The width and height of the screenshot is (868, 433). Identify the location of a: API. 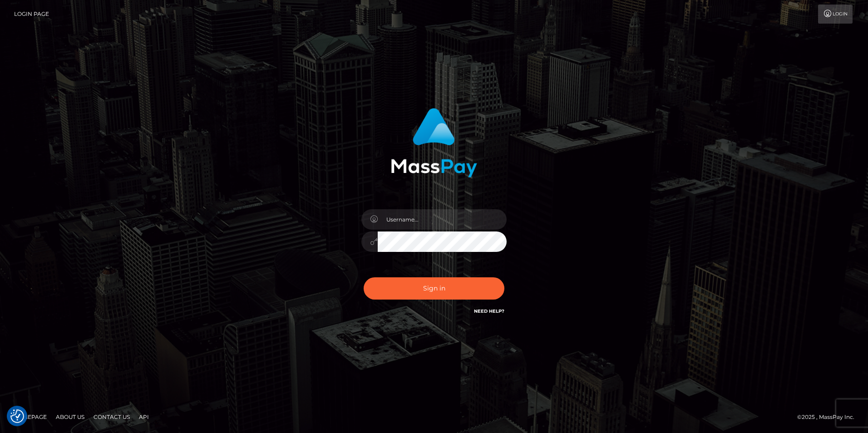
(144, 416).